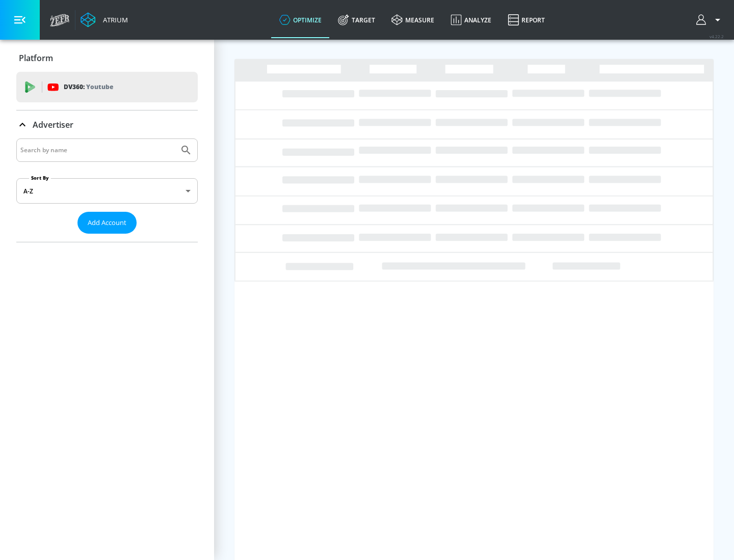  Describe the element at coordinates (356, 20) in the screenshot. I see `a: Target` at that location.